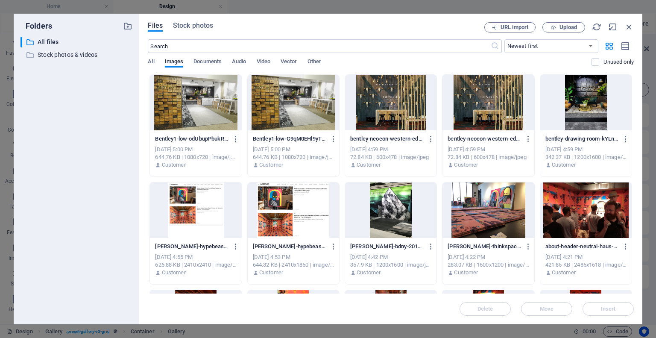  Describe the element at coordinates (514, 27) in the screenshot. I see `span: URL import` at that location.